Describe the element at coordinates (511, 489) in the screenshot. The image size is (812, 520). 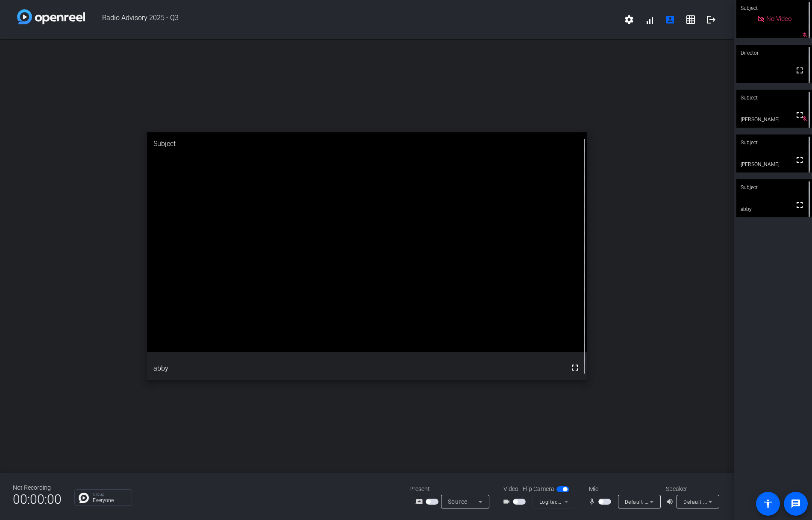
I see `span: Video` at that location.